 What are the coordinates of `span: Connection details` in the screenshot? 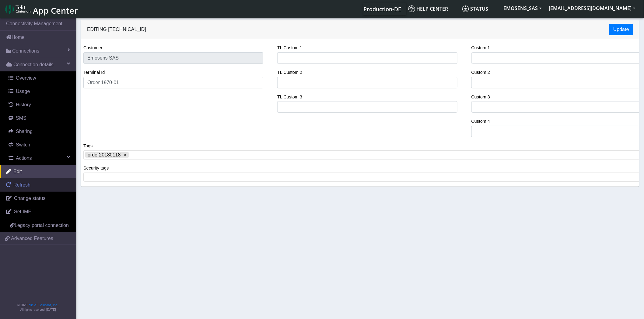 It's located at (33, 65).